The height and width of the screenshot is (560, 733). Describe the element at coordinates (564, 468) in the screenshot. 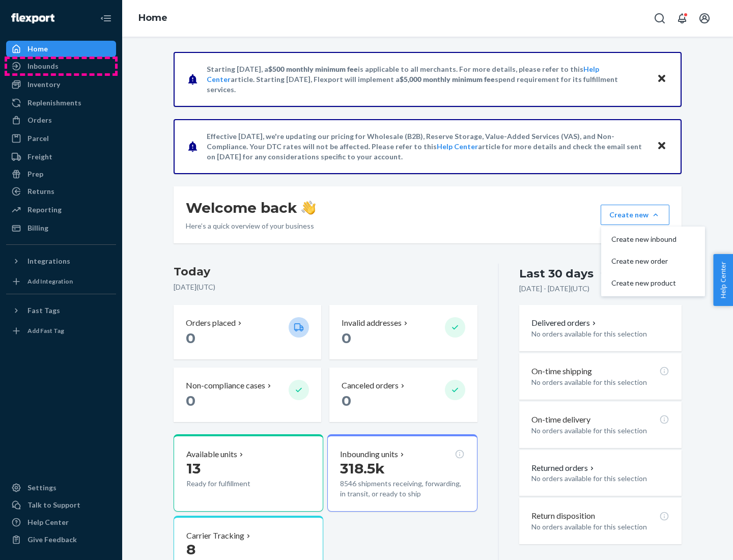

I see `button: Returned orders` at that location.